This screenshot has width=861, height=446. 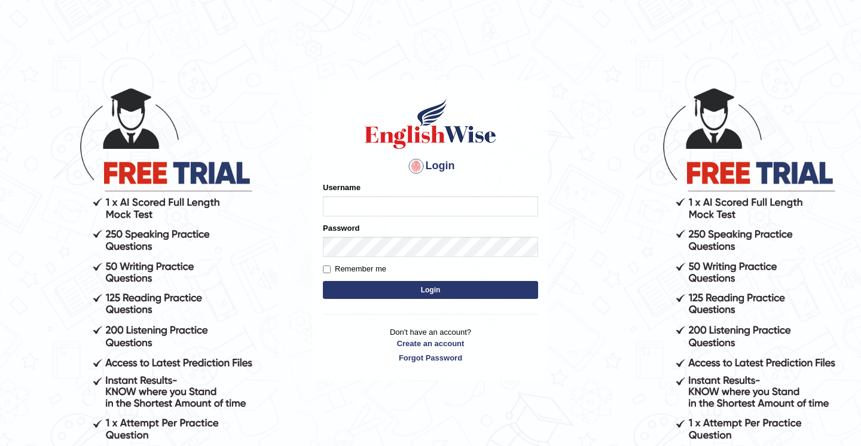 I want to click on input: Remember me, so click(x=326, y=269).